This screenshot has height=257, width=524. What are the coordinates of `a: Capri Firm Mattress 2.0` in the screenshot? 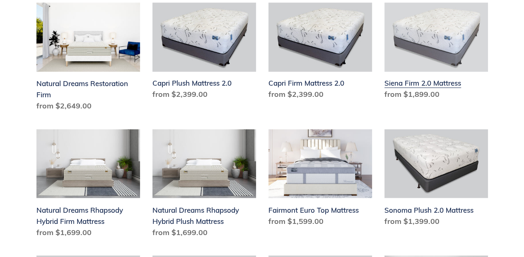 It's located at (320, 53).